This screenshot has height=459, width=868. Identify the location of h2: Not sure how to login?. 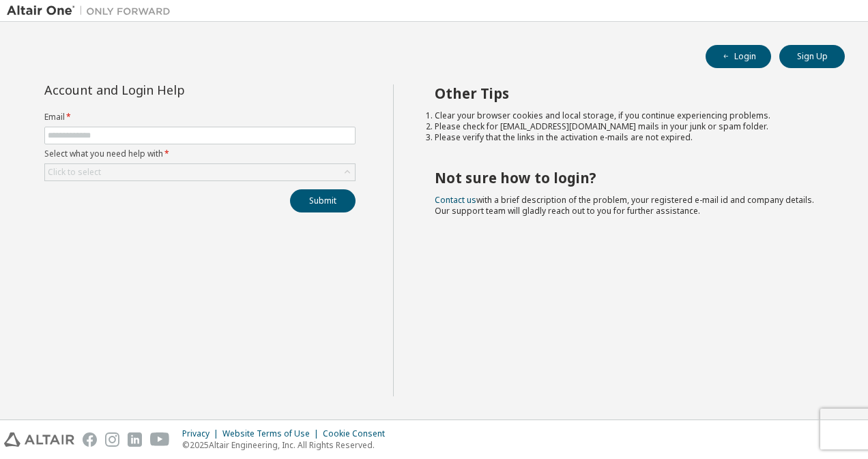
(628, 178).